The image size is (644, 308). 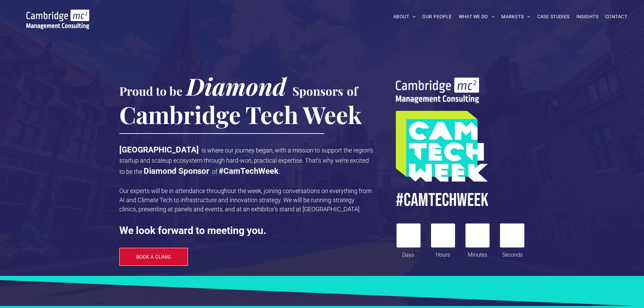 What do you see at coordinates (404, 17) in the screenshot?
I see `a: ABOUT` at bounding box center [404, 17].